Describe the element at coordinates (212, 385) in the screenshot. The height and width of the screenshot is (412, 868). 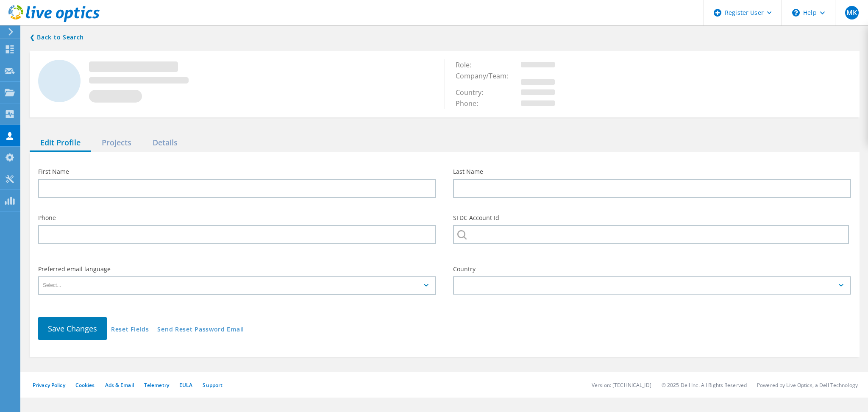
I see `a: Support` at that location.